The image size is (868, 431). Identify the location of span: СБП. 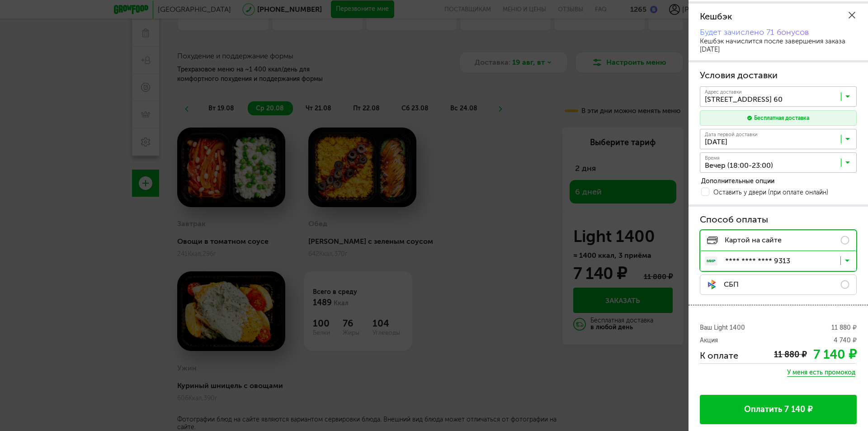
(723, 284).